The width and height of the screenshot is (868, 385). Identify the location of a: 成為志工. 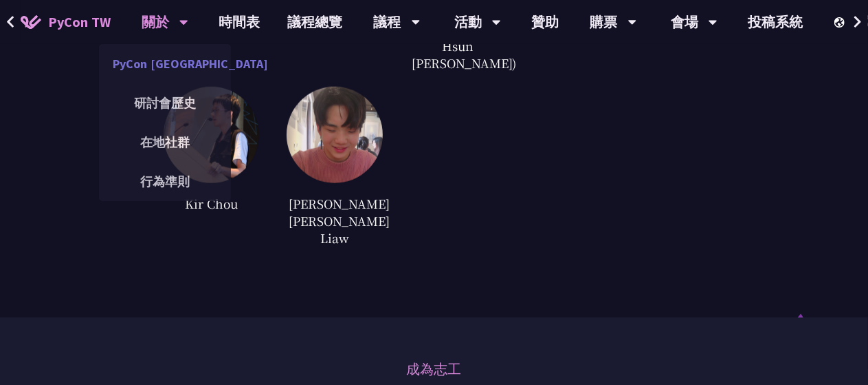
(434, 369).